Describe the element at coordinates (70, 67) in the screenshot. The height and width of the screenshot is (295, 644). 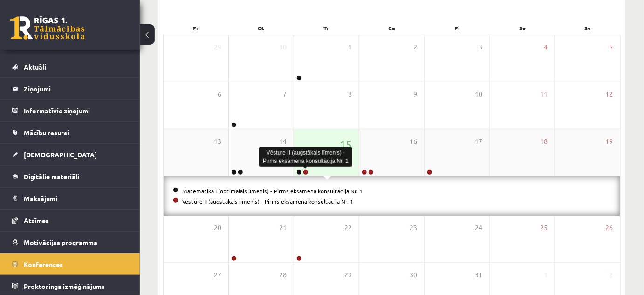
I see `a: Aktuāli` at that location.